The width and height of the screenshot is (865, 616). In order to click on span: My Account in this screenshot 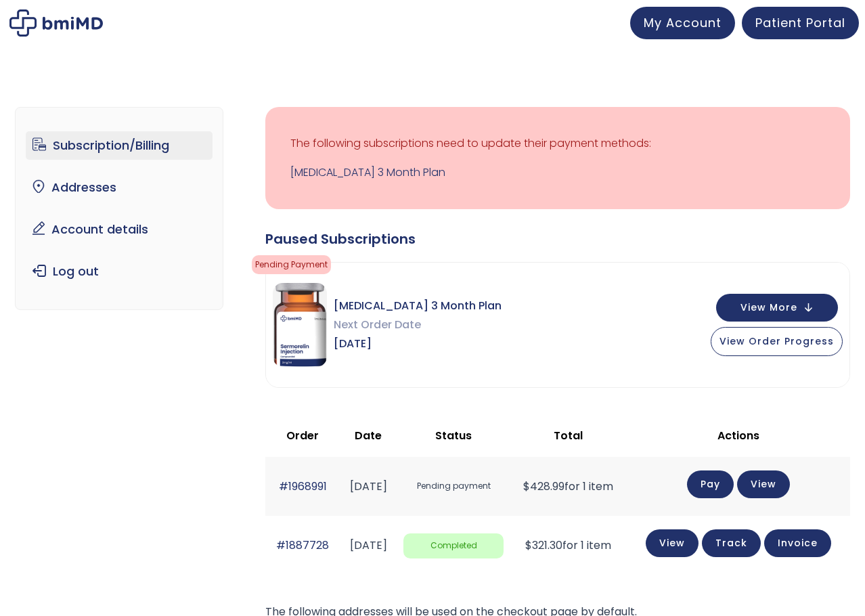, I will do `click(683, 23)`.